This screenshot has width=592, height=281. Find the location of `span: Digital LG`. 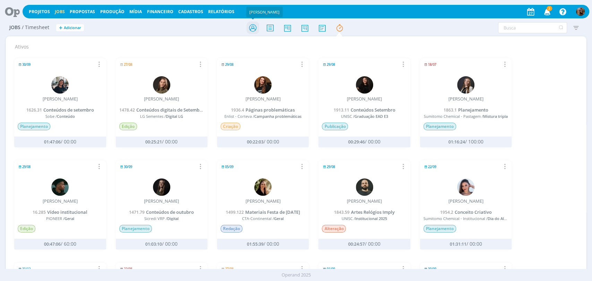

span: Digital LG is located at coordinates (174, 116).